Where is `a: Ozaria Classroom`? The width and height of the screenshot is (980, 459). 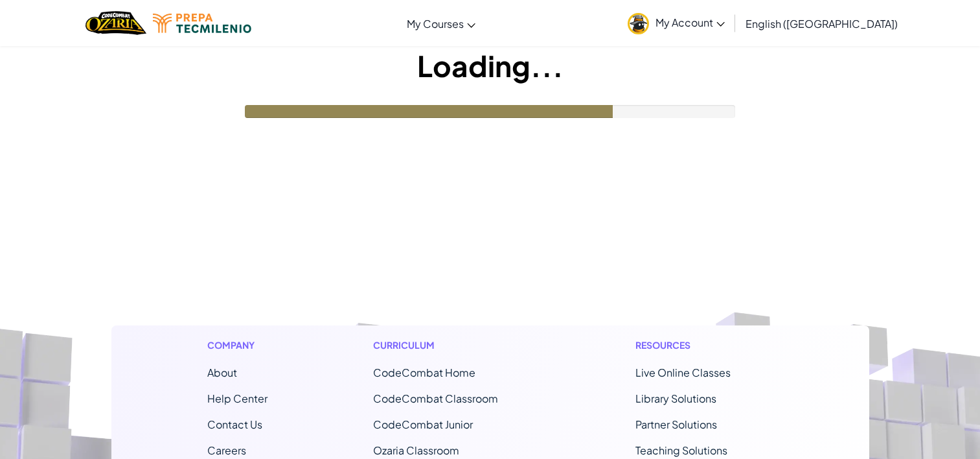
a: Ozaria Classroom is located at coordinates (416, 450).